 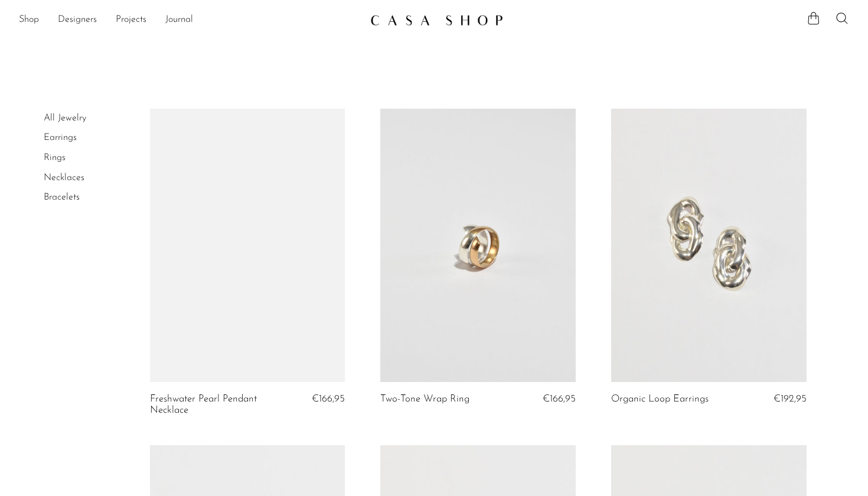 I want to click on a: Two-Tone Wrap Ring, so click(x=425, y=399).